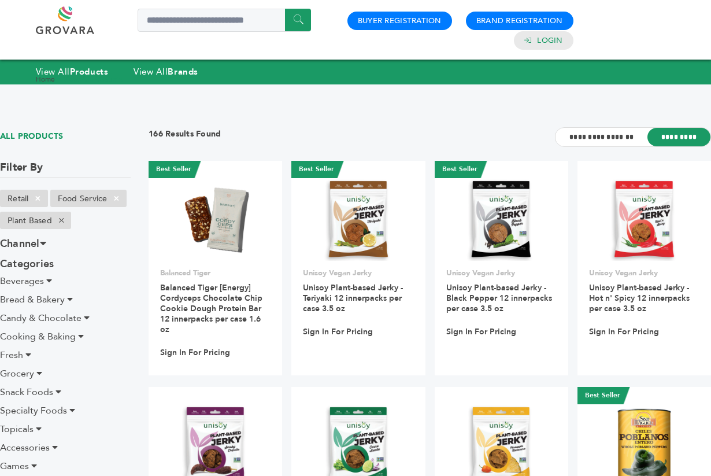  What do you see at coordinates (353, 298) in the screenshot?
I see `a: Unisoy Plant-based Jerky - Teriyaki 12 innerpacks per case 3.5 oz` at bounding box center [353, 298].